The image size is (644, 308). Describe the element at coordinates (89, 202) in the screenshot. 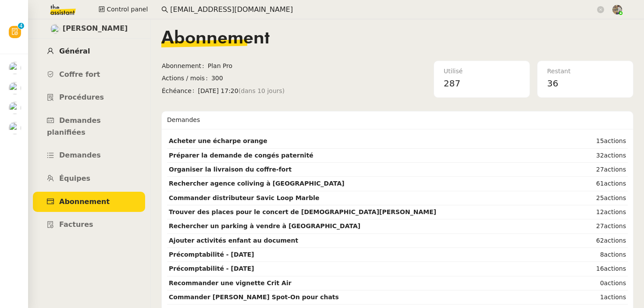

I see `a: Abonnement` at that location.